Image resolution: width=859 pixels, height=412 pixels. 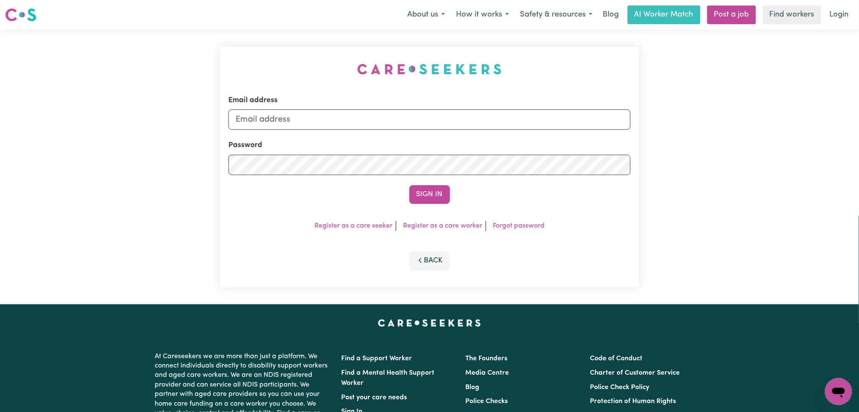 I want to click on a: Forgot password, so click(x=518, y=226).